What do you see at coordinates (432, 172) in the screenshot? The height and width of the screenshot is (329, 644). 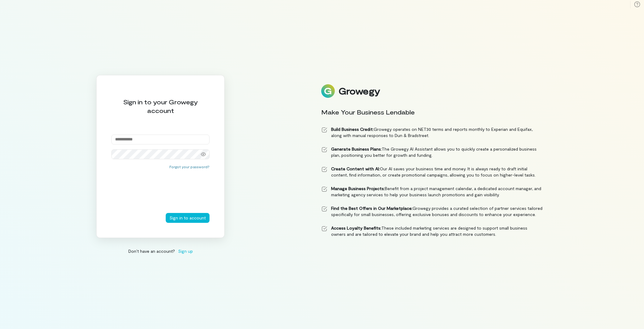 I see `li: Our AI saves your business time and money. It is always ready to draft initial content, find info...` at bounding box center [432, 172].